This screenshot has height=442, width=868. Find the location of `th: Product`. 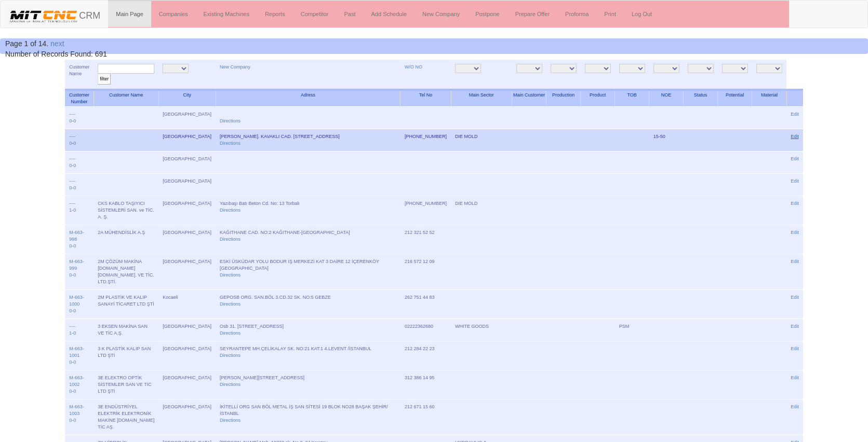

th: Product is located at coordinates (598, 98).